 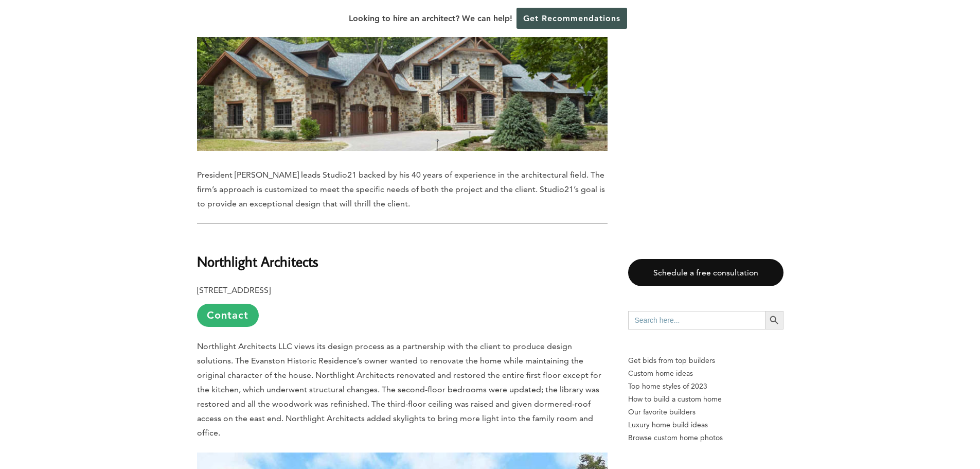 I want to click on a: Our favorite builders, so click(x=706, y=411).